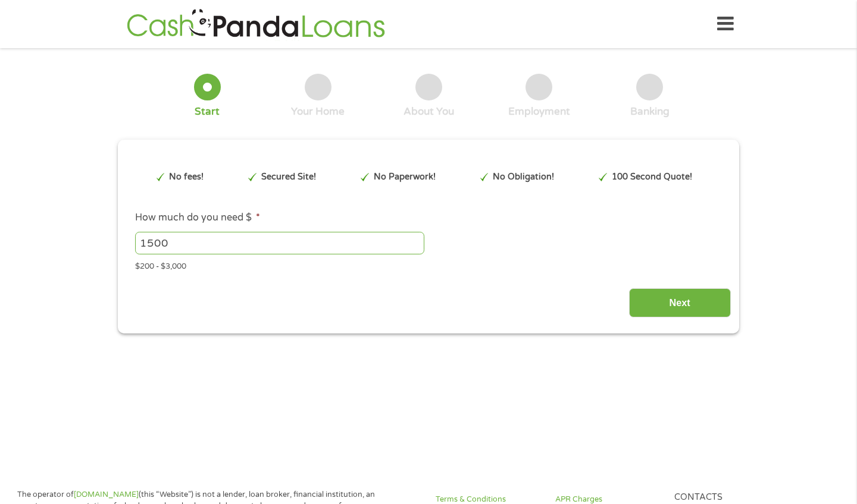 The width and height of the screenshot is (857, 504). I want to click on input: Next, so click(679, 303).